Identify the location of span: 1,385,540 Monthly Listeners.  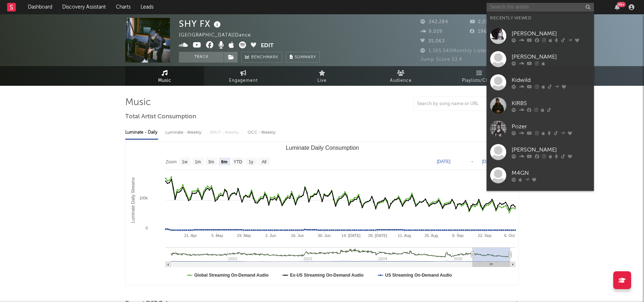
(458, 51).